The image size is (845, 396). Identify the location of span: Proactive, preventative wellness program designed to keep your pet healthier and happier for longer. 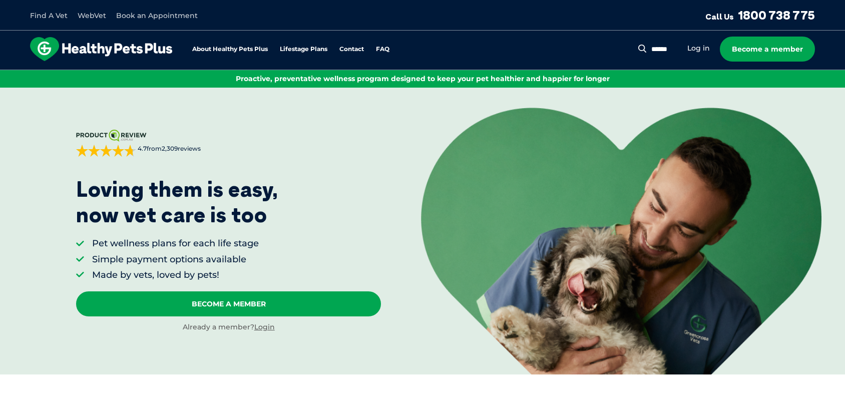
(423, 79).